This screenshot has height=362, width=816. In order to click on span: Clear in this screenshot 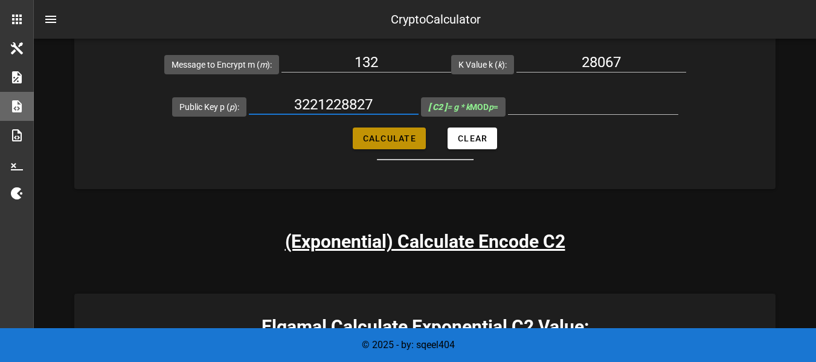, I will do `click(472, 138)`.